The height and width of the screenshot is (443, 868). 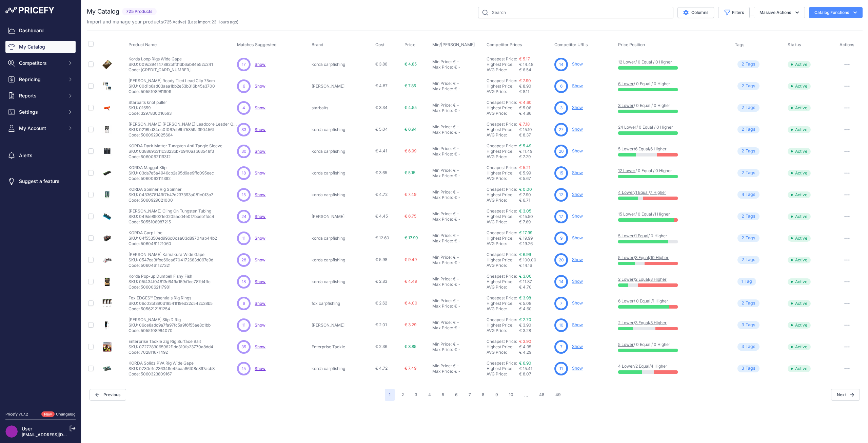 What do you see at coordinates (642, 366) in the screenshot?
I see `a: 2 Equal` at bounding box center [642, 366].